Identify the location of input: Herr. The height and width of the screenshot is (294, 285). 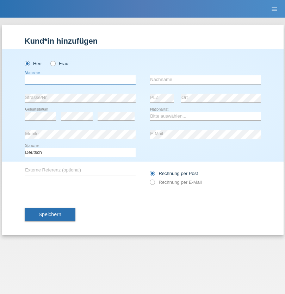
(27, 63).